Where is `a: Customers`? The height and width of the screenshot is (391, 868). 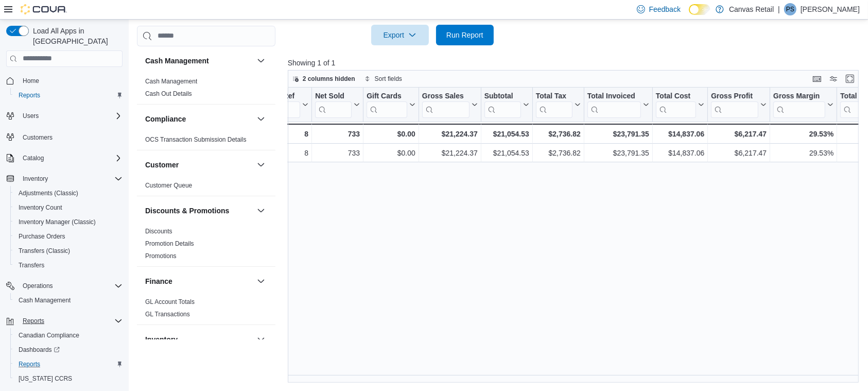
a: Customers is located at coordinates (37, 138).